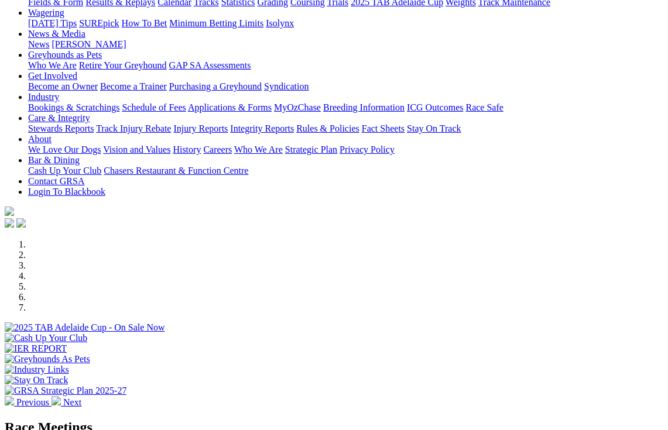  What do you see at coordinates (345, 87) in the screenshot?
I see `div: Get Involved` at bounding box center [345, 87].